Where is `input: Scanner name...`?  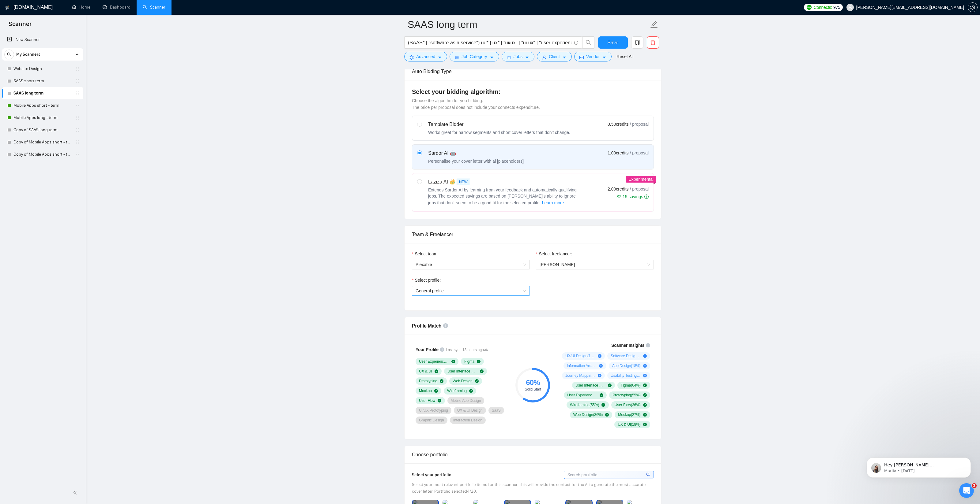 input: Scanner name... is located at coordinates (528, 24).